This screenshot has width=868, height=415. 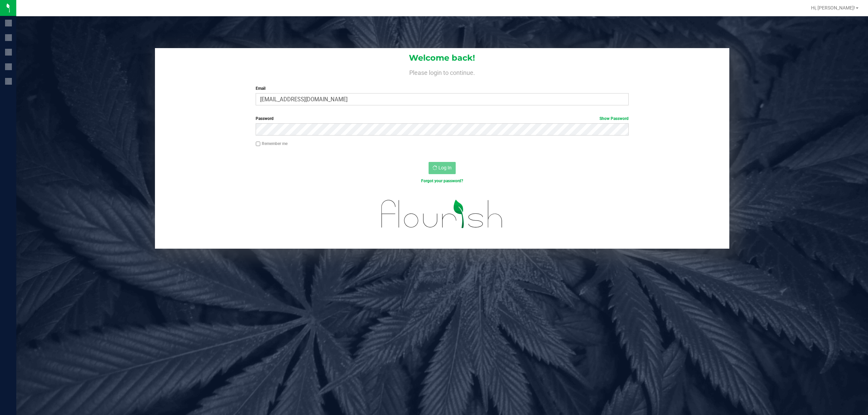 What do you see at coordinates (442, 214) in the screenshot?
I see `img: flourish_logo.svg` at bounding box center [442, 214].